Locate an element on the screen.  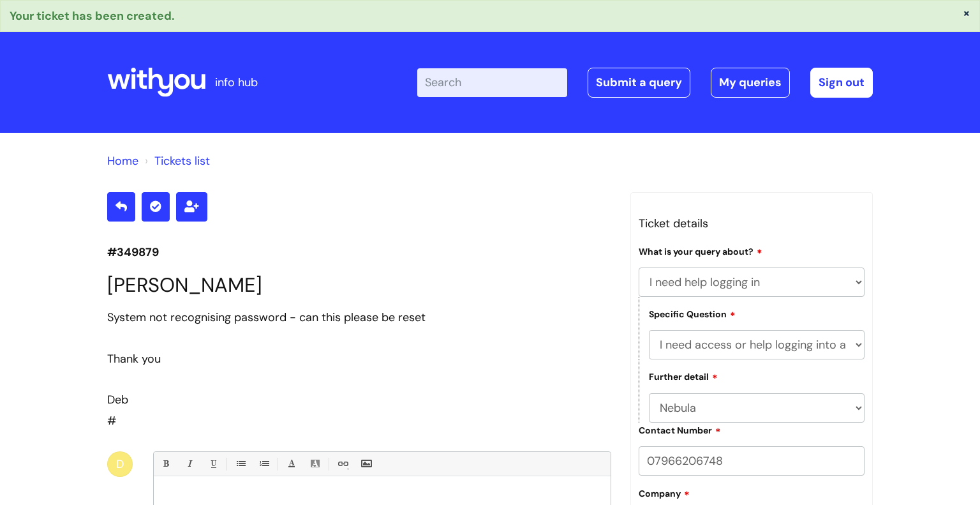
div: D is located at coordinates (120, 464).